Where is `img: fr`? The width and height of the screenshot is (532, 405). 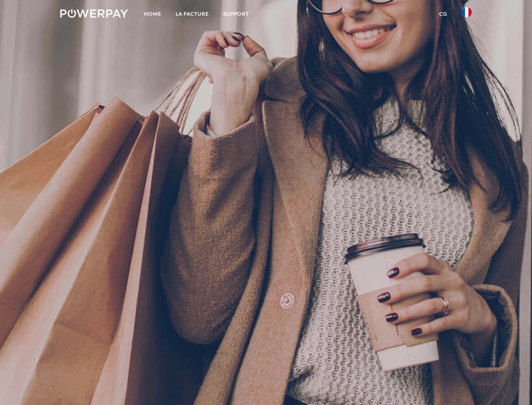 img: fr is located at coordinates (467, 12).